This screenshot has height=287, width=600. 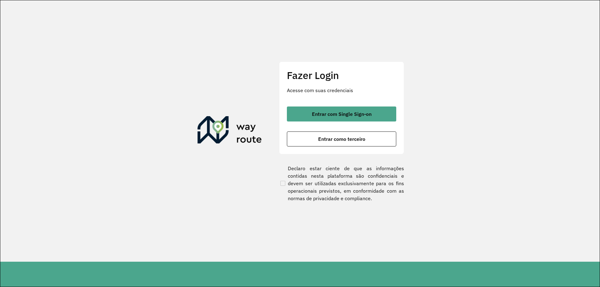 I want to click on span: Entrar com Single Sign-on, so click(x=342, y=114).